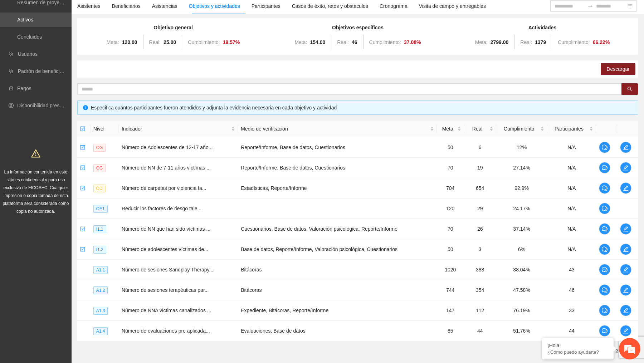  I want to click on th: Medio de verificación, so click(337, 129).